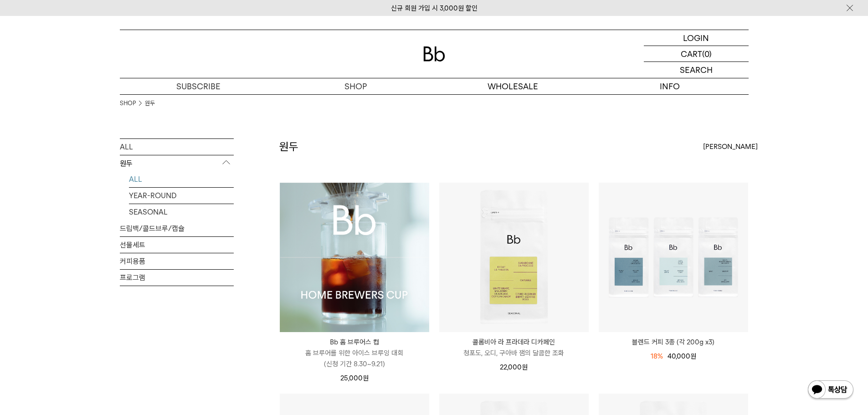 The width and height of the screenshot is (868, 415). What do you see at coordinates (674, 257) in the screenshot?
I see `img: 블렌드 커피 3종 (각 200g x3)` at bounding box center [674, 257].